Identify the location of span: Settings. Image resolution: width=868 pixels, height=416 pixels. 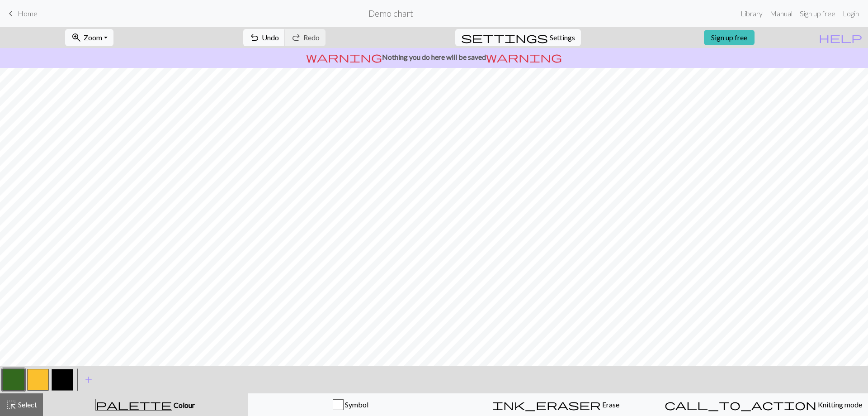
(562, 38).